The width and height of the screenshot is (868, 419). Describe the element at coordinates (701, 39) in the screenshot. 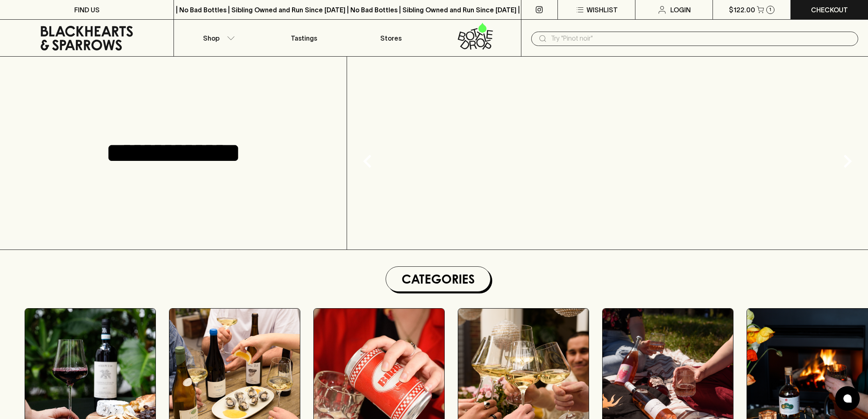

I see `input: Try "Pinot noir"` at that location.